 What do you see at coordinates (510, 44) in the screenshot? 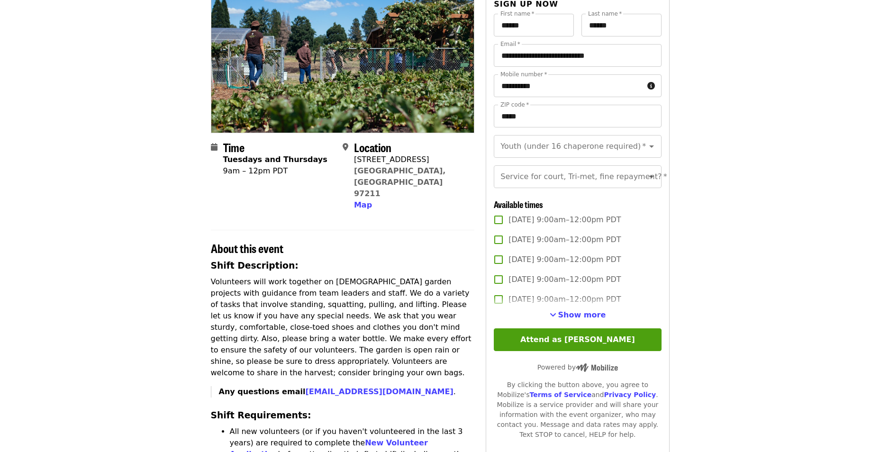
I see `label: Email` at bounding box center [510, 44].